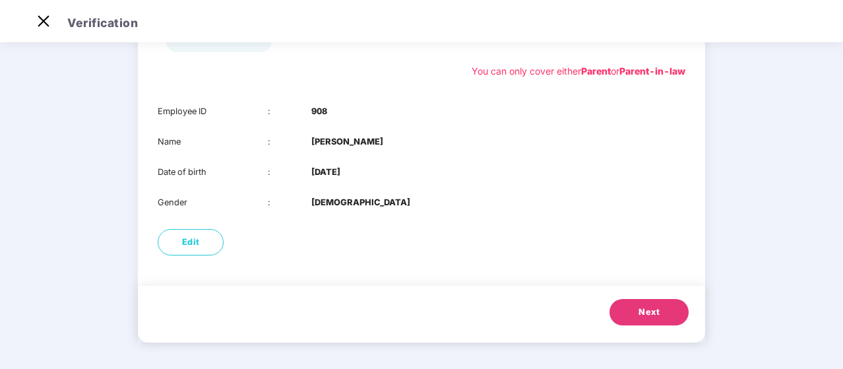  Describe the element at coordinates (191, 242) in the screenshot. I see `button: Edit` at that location.